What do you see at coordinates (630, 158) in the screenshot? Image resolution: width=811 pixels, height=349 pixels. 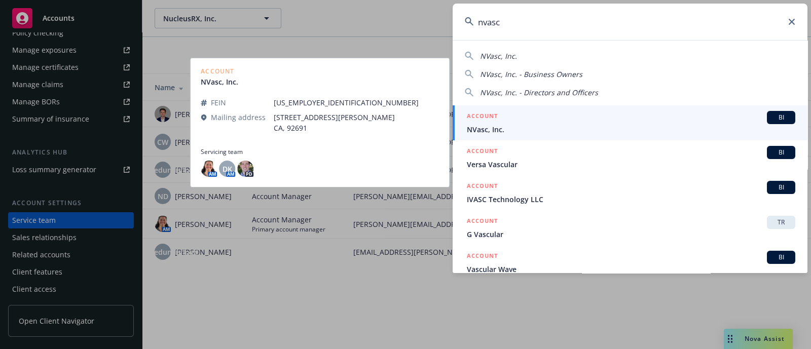 I see `a: ACCOUNTBIVersa Vascular` at bounding box center [630, 158].